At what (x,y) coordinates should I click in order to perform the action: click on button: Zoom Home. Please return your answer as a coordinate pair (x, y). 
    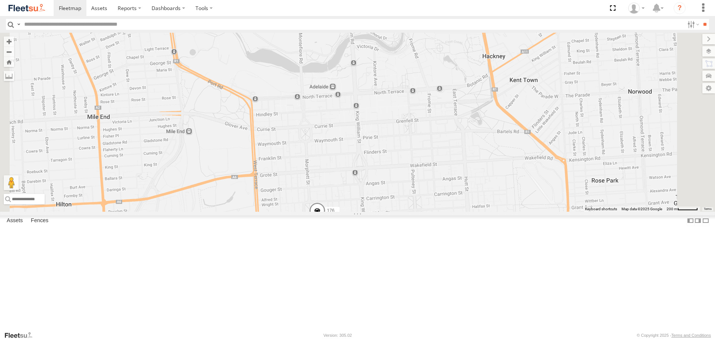
    Looking at the image, I should click on (9, 62).